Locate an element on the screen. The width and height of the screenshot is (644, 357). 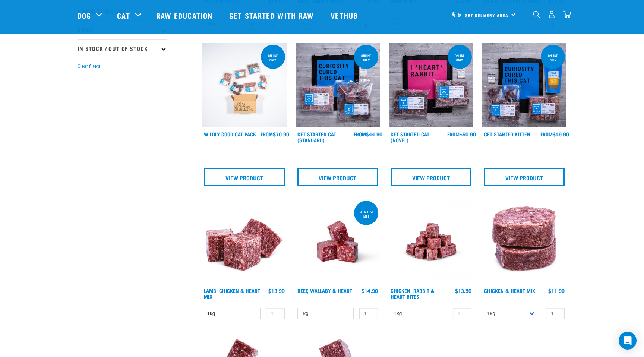
a: Get Started Kitten is located at coordinates (507, 134).